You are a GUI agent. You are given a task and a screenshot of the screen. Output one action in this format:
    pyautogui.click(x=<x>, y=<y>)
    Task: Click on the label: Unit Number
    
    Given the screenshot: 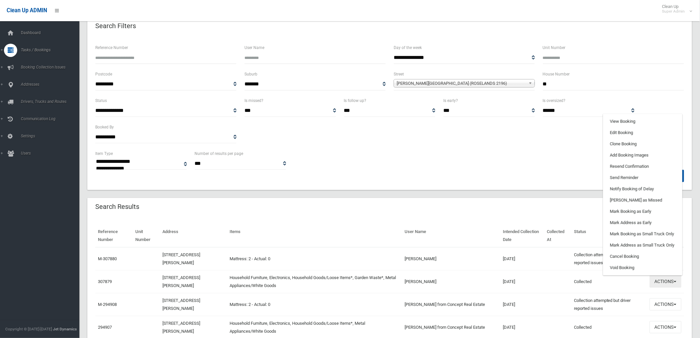 What is the action you would take?
    pyautogui.click(x=554, y=48)
    